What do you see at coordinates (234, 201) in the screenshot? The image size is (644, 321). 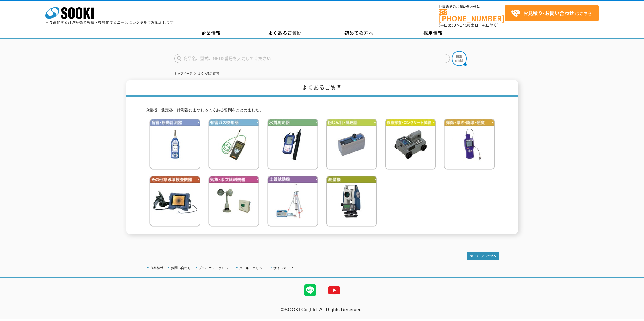 I see `img: 気象・水文観測機器` at bounding box center [234, 201].